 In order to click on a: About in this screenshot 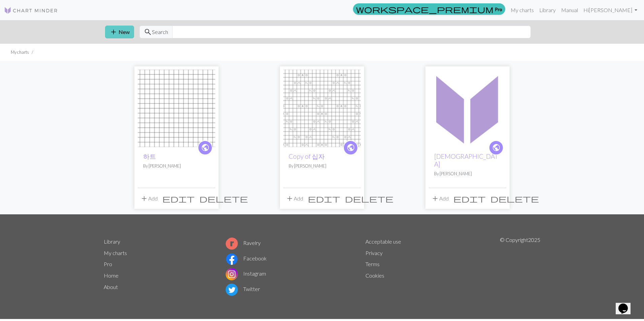, I will do `click(111, 287)`.